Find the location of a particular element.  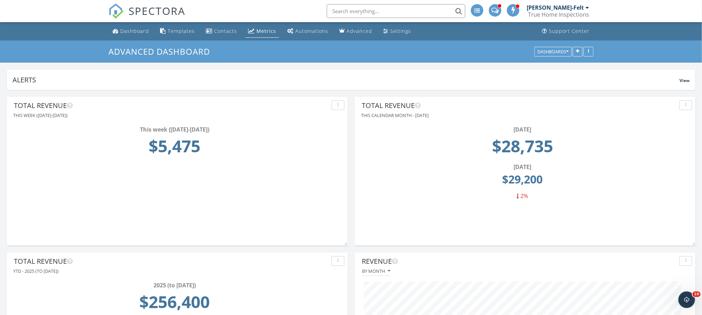

a: Support Center is located at coordinates (566, 31).